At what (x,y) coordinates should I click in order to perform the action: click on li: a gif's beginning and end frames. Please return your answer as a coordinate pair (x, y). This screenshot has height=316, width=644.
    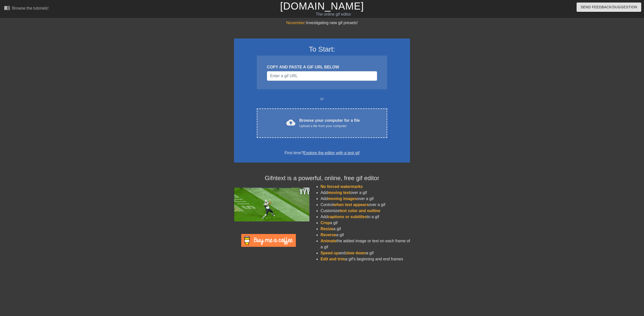
    Looking at the image, I should click on (365, 259).